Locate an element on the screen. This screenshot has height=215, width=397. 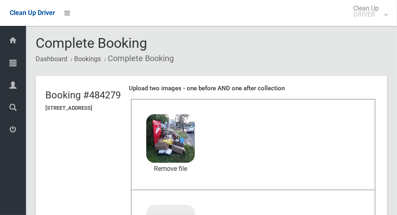
span: Clean Up Driver is located at coordinates (32, 13).